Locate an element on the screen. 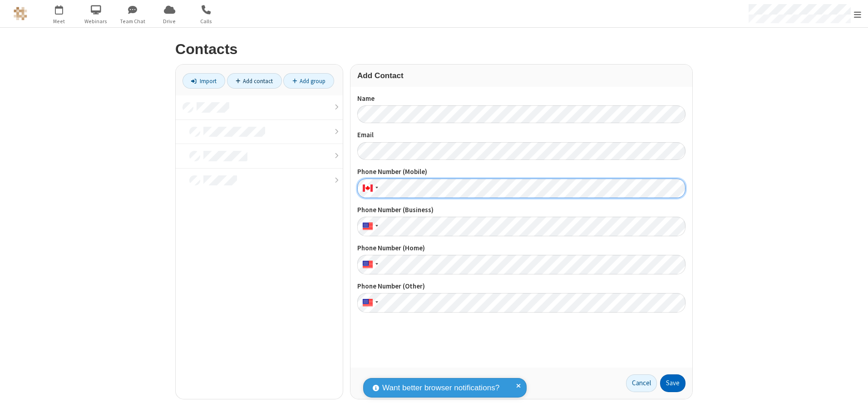 Image resolution: width=868 pixels, height=413 pixels. span: Webinars is located at coordinates (96, 21).